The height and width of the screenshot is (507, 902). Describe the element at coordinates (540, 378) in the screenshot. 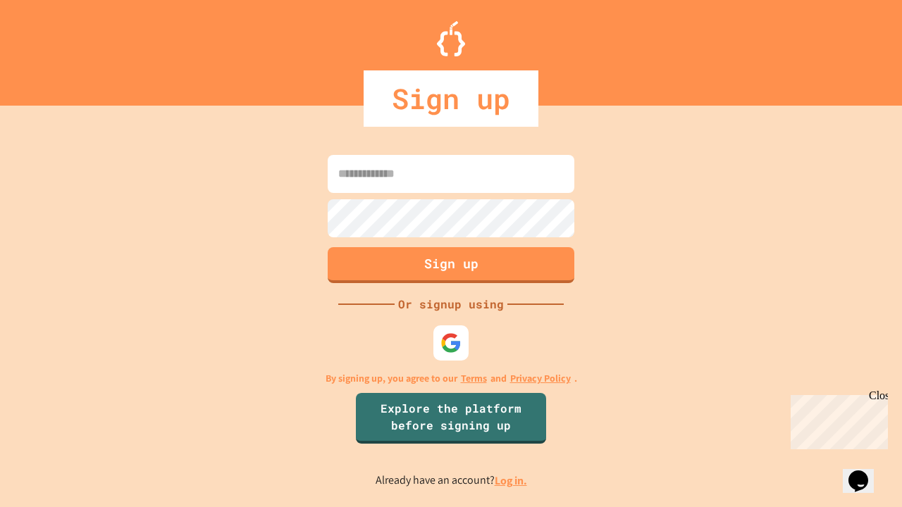

I see `a: Privacy Policy` at that location.